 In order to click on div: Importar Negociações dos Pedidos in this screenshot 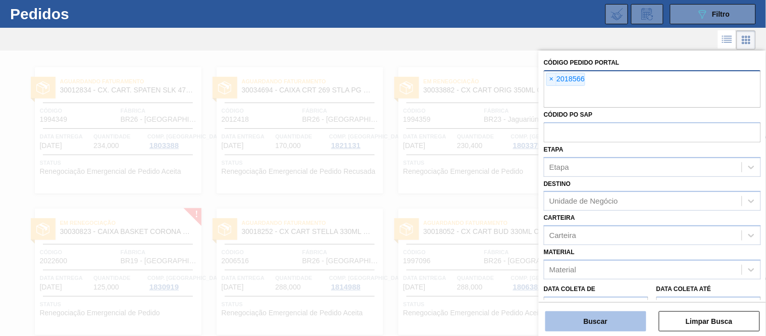, I will do `click(616, 14)`.